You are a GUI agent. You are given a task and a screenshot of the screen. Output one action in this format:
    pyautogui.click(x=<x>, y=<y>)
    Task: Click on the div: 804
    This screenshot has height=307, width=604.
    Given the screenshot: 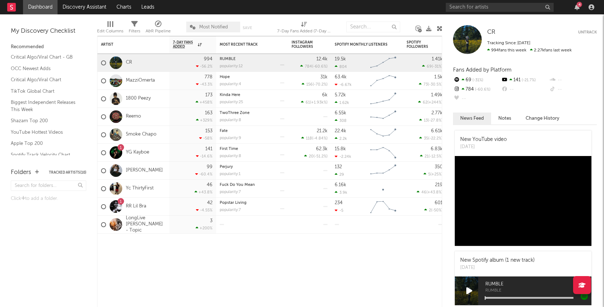 What is the action you would take?
    pyautogui.click(x=341, y=67)
    